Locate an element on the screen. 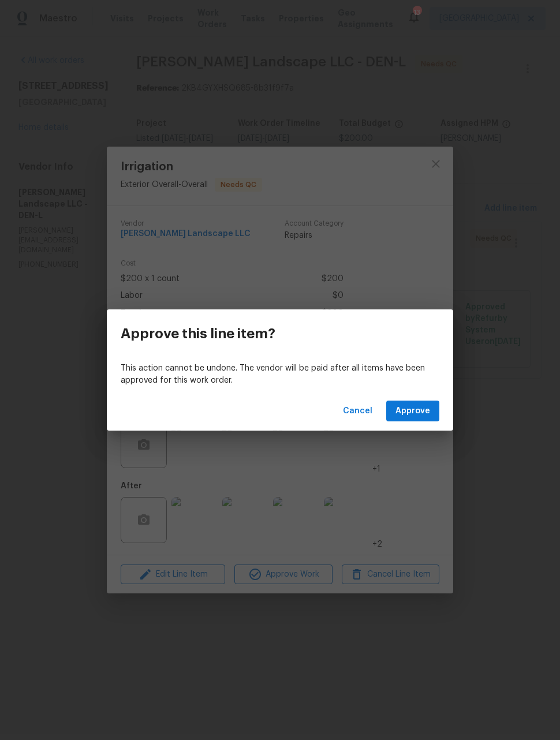 The height and width of the screenshot is (740, 560). button: Approve is located at coordinates (413, 411).